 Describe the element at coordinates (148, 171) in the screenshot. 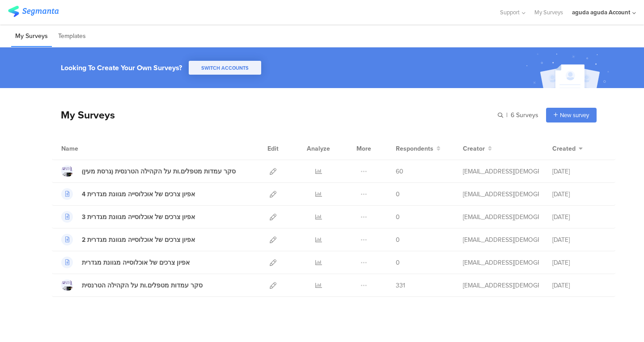

I see `a: סקר עמדות מטפלים.ות על הקהילה הטרנסית (גרסת מעין)` at that location.